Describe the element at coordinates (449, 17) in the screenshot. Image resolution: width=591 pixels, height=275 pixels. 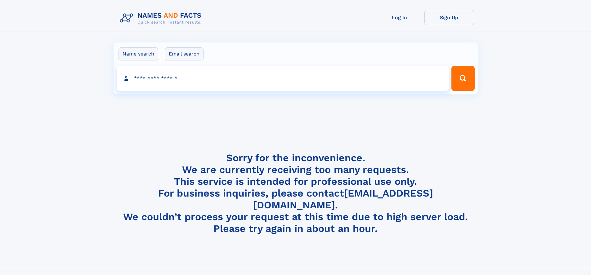
I see `a: Sign Up` at that location.